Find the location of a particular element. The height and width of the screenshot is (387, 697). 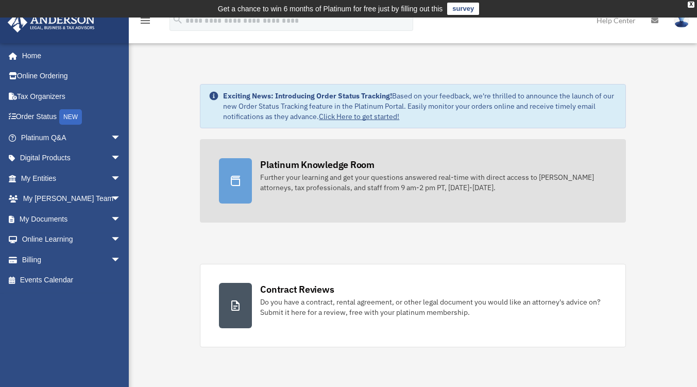

div: Do you have a contract, rental agreement, or other legal document you would like an attorney's ad... is located at coordinates (433, 307).